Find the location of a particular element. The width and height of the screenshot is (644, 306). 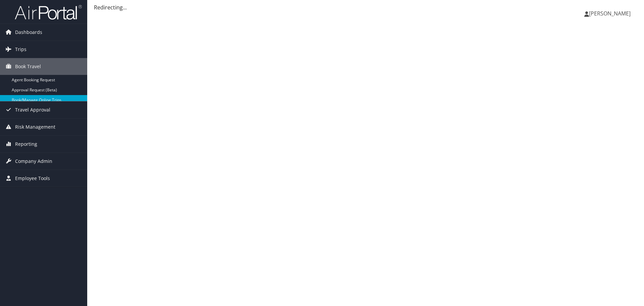

span: Dashboards is located at coordinates (29, 32).